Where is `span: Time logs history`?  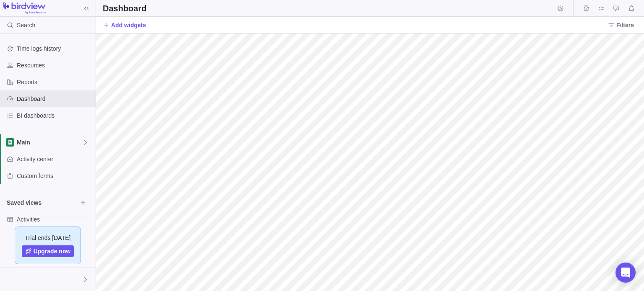 span: Time logs history is located at coordinates (55, 49).